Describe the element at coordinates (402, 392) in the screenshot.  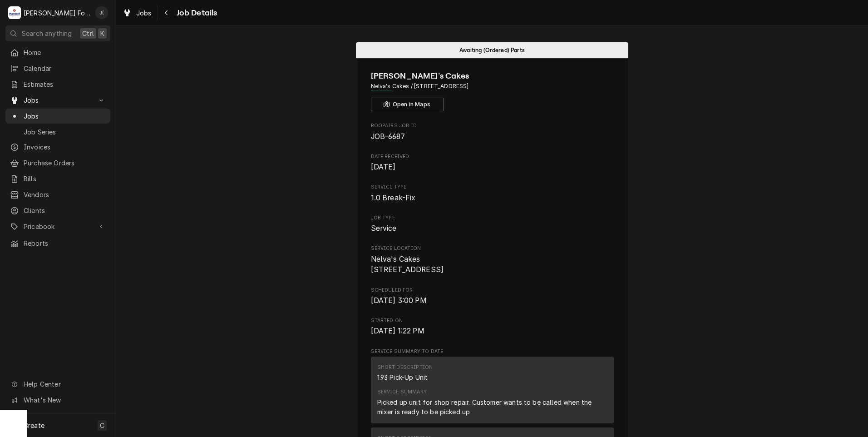
I see `div: Service Summary` at that location.